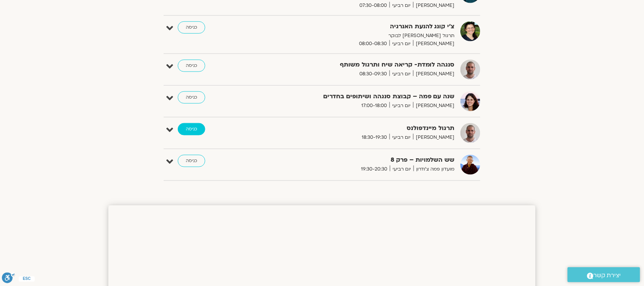 The width and height of the screenshot is (644, 286). Describe the element at coordinates (361, 64) in the screenshot. I see `strong: סנגהה לומדת- קריאה שיח ותרגול משותף` at that location.